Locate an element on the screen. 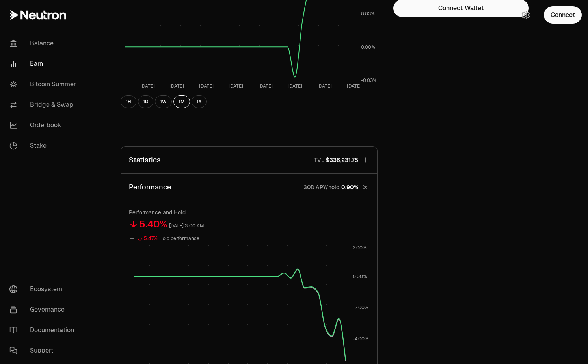 This screenshot has width=588, height=364. p: Statistics is located at coordinates (144, 160).